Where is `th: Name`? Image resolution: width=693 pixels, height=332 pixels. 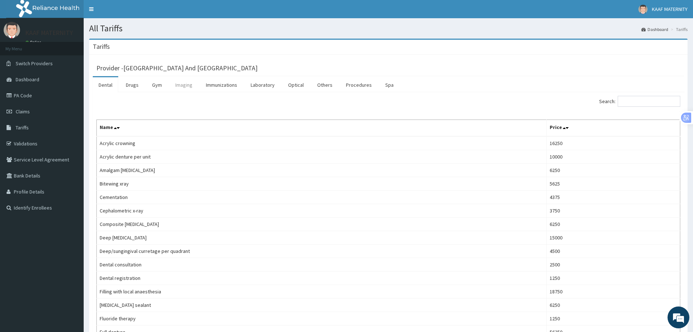 th: Name is located at coordinates (322, 128).